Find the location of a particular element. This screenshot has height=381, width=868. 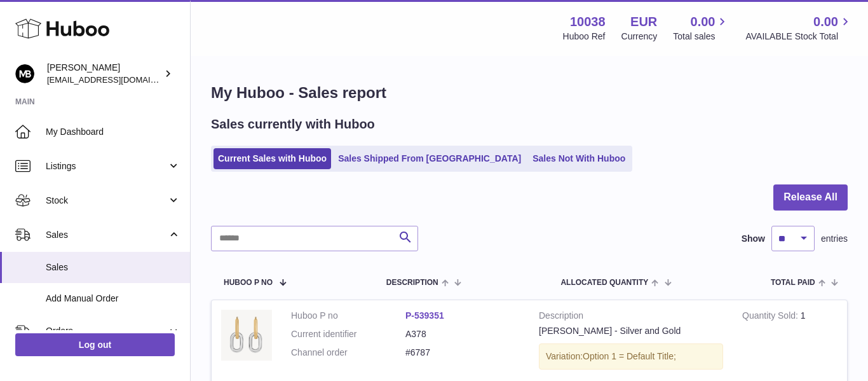

a: 0.00 Total sales is located at coordinates (701, 28).